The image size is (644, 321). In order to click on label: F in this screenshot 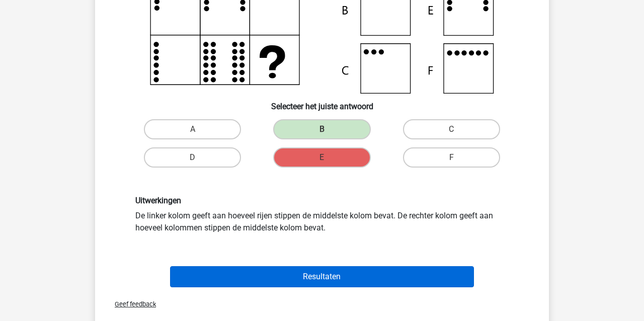, I will do `click(451, 157)`.